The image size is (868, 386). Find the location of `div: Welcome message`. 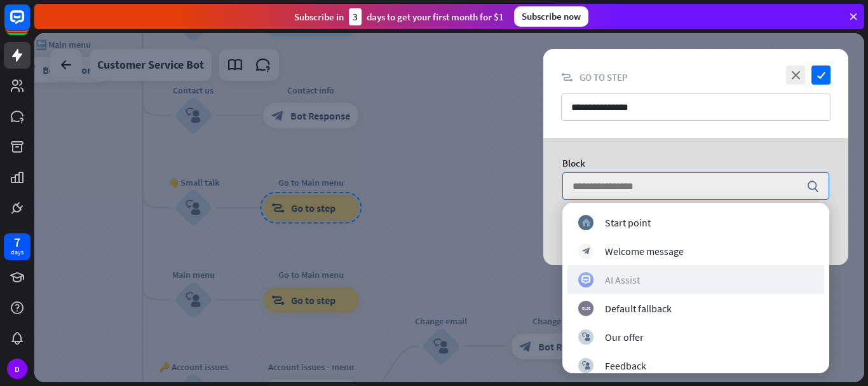

div: Welcome message is located at coordinates (645, 251).